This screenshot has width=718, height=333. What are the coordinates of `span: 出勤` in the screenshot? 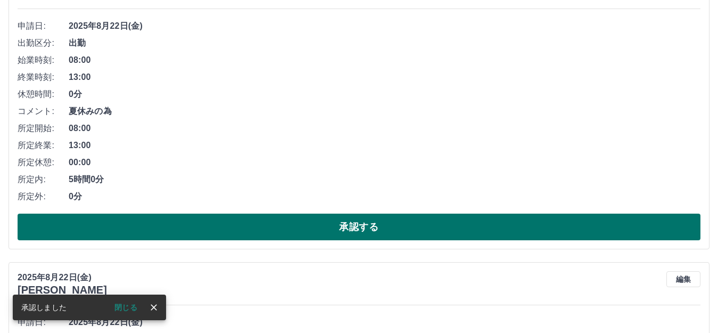 It's located at (385, 43).